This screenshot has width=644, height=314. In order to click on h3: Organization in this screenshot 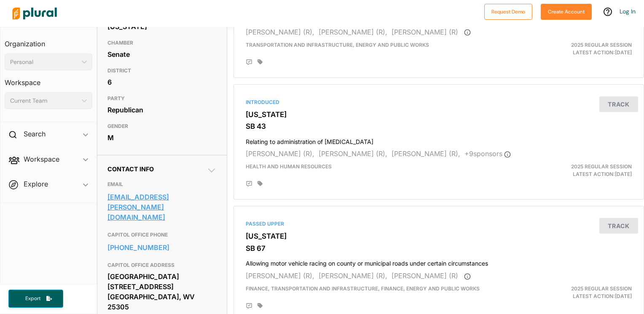, I will do `click(49, 41)`.